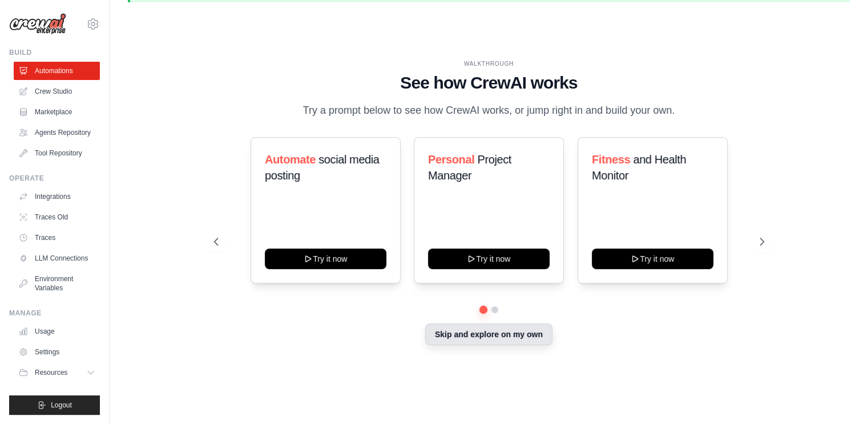 The height and width of the screenshot is (424, 868). I want to click on a: Marketplace, so click(56, 112).